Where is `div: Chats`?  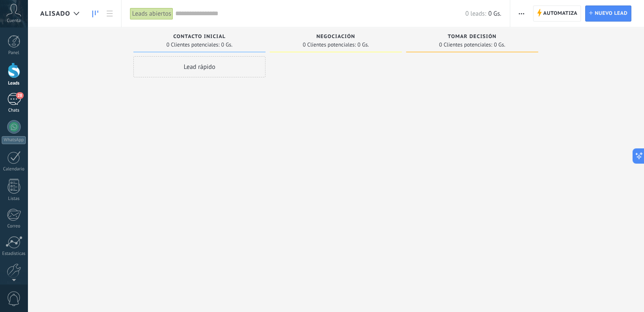 div: Chats is located at coordinates (14, 110).